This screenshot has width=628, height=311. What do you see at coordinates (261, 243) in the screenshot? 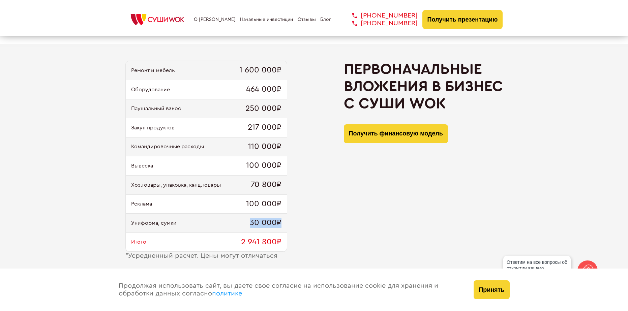
I see `span: 2 941 800₽` at bounding box center [261, 243].